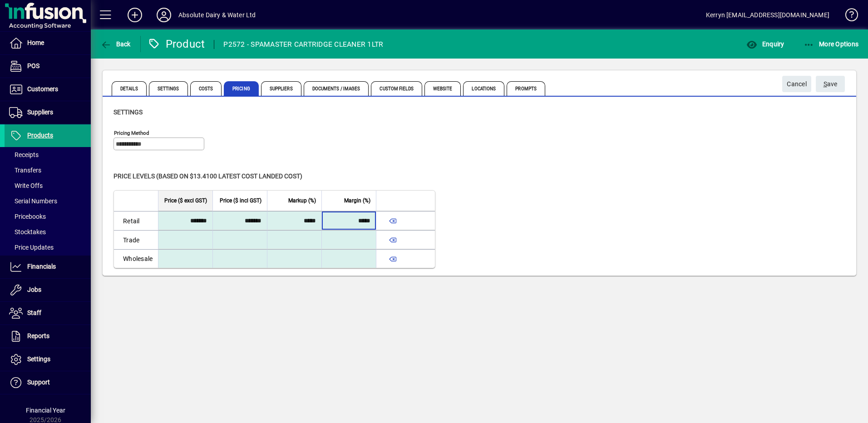 The height and width of the screenshot is (423, 868). I want to click on a: Pricebooks, so click(48, 217).